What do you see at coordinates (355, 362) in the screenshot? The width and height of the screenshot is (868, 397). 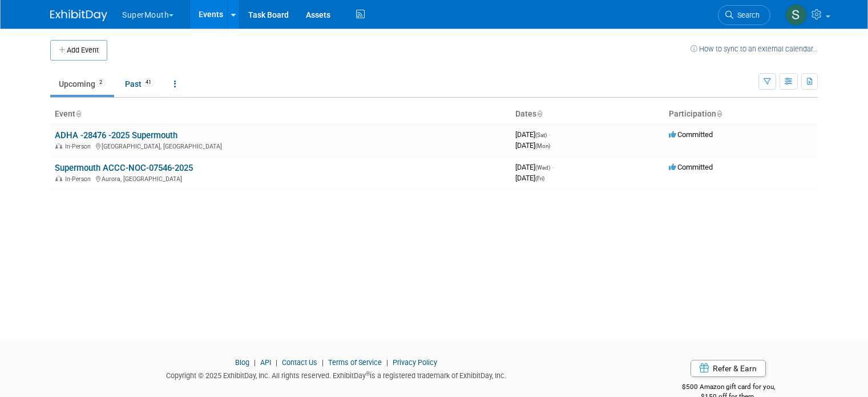 I see `a: Terms of Service` at bounding box center [355, 362].